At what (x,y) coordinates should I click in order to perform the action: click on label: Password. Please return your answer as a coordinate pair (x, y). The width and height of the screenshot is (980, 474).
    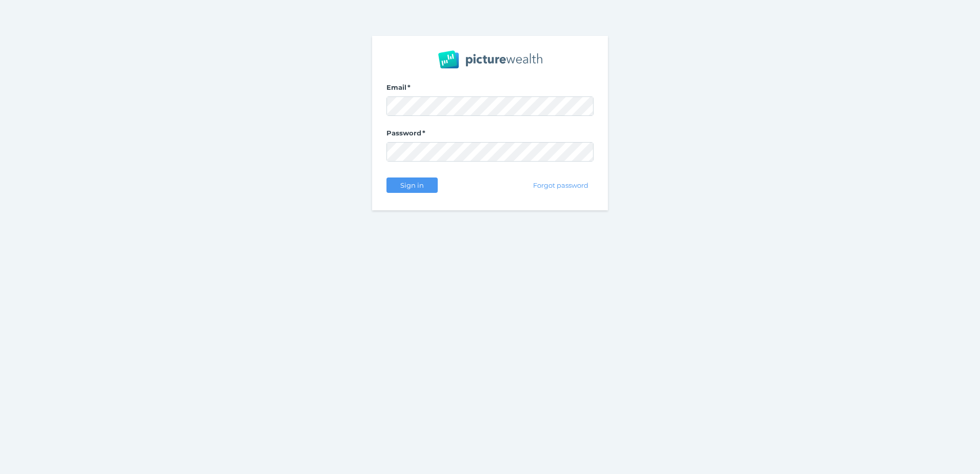
    Looking at the image, I should click on (490, 135).